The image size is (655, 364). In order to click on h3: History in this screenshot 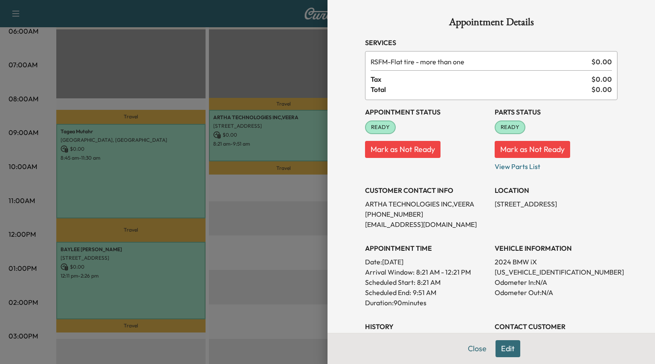, I will do `click(426, 327)`.